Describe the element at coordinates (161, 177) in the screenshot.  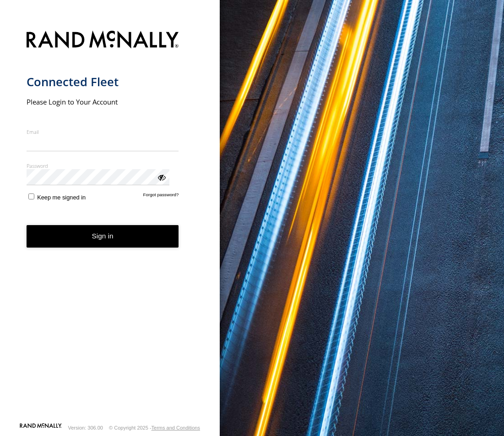
I see `div: ViewPassword` at that location.